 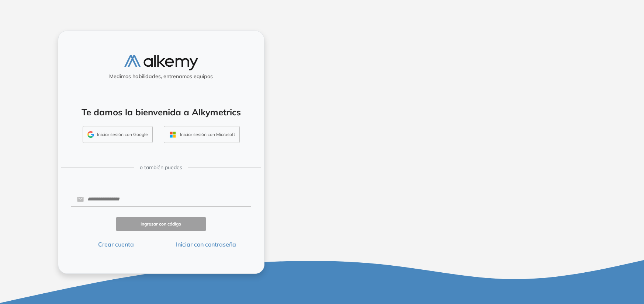 I want to click on button: Iniciar con contraseña, so click(x=206, y=244).